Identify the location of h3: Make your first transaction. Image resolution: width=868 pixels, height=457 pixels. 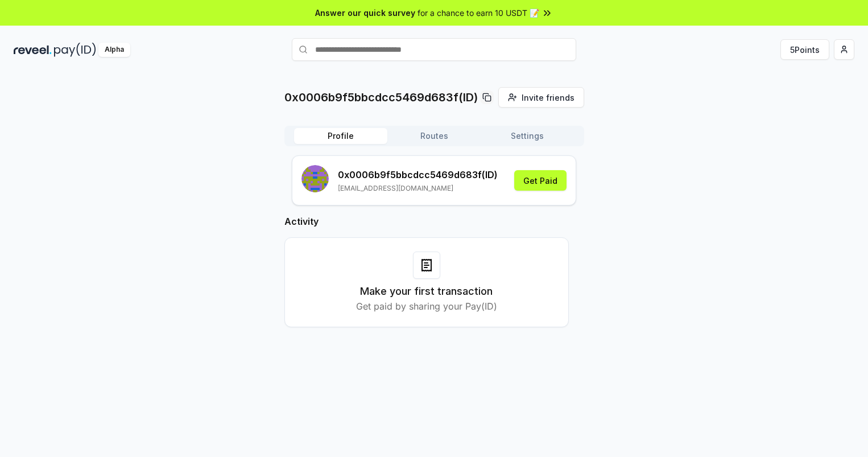
(426, 291).